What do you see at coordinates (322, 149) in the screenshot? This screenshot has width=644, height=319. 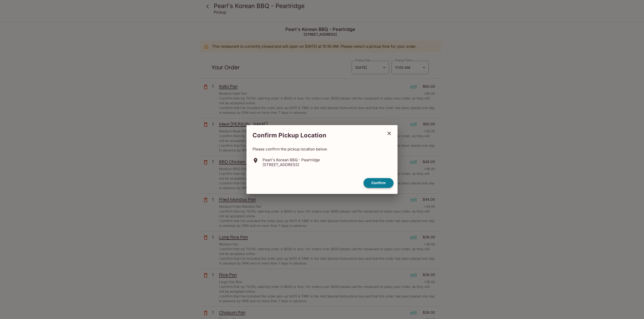 I see `p: Please confirm the pickup location below.` at bounding box center [322, 149].